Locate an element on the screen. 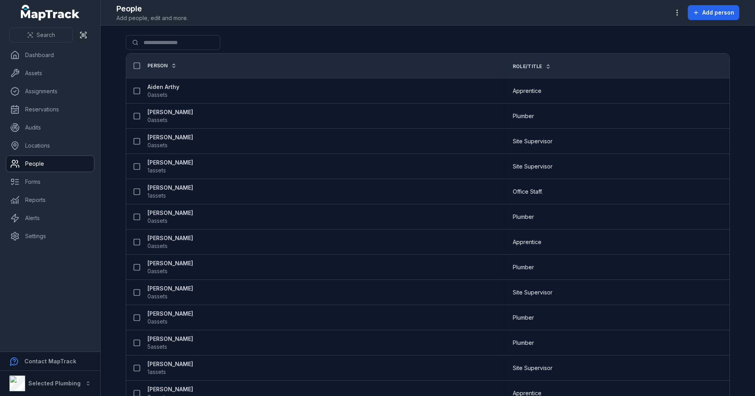 Image resolution: width=755 pixels, height=396 pixels. a: Locations is located at coordinates (50, 146).